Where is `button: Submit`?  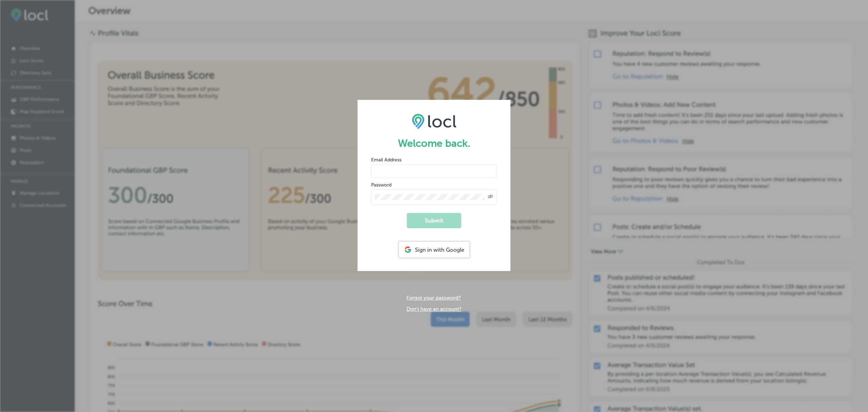 button: Submit is located at coordinates (434, 220).